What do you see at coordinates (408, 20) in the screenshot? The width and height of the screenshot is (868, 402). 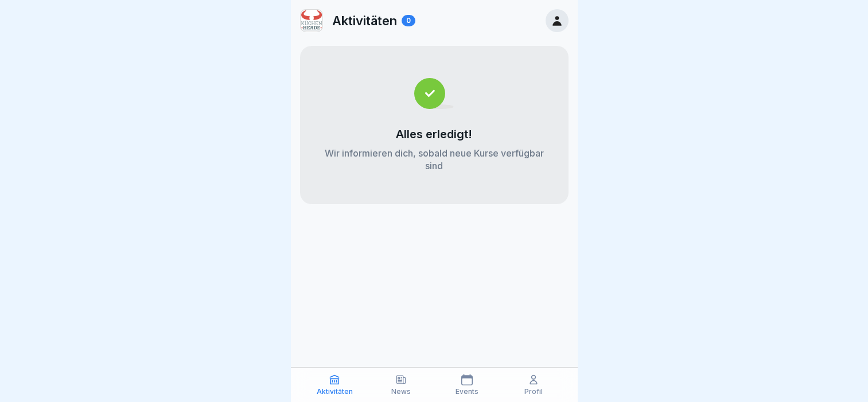 I see `div: 0` at bounding box center [408, 20].